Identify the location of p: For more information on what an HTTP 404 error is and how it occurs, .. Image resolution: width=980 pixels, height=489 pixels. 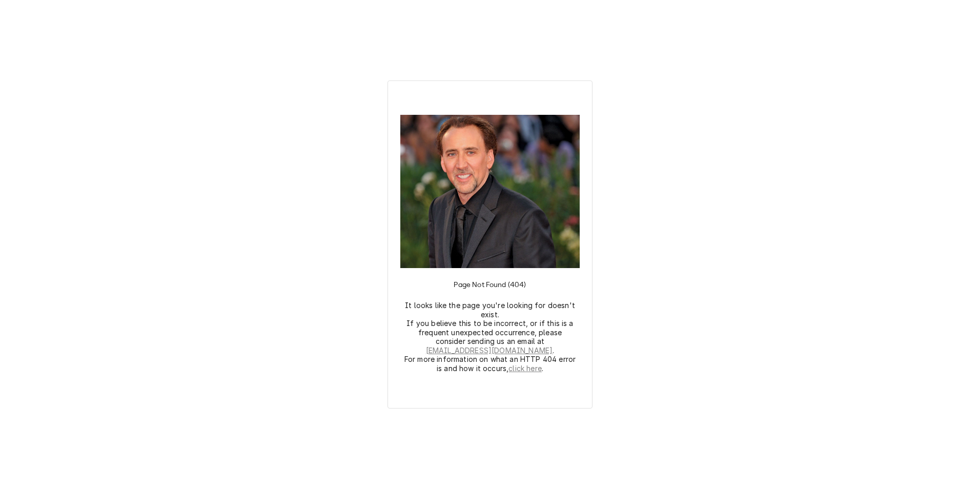
(490, 363).